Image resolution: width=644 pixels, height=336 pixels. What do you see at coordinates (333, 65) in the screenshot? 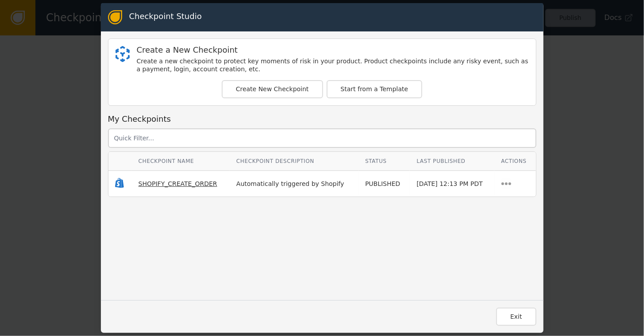
I see `div: Create a new checkpoint to protect key moments of risk in your product. Product checkpoints inclu...` at bounding box center [333, 65].